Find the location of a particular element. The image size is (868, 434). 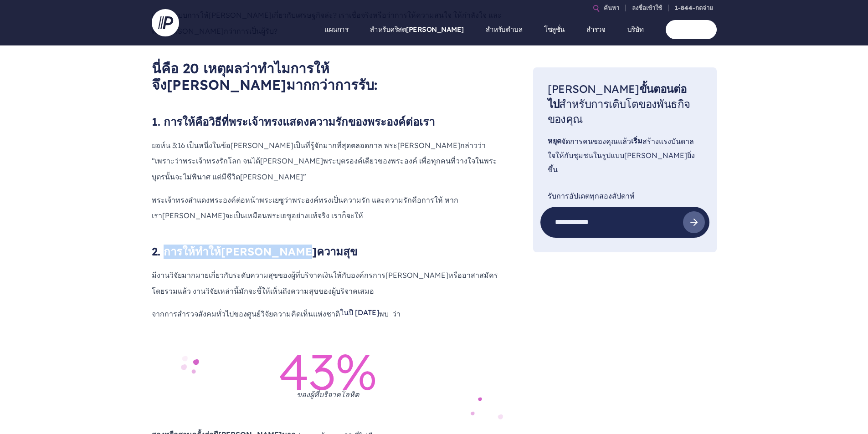

font: สำหรับตำบล is located at coordinates (504, 29).